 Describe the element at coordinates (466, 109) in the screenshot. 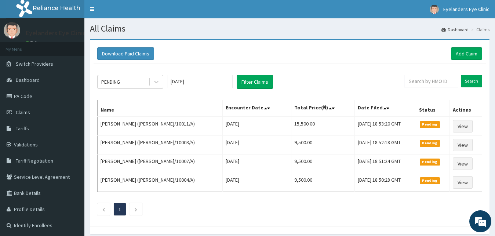

I see `th: Actions` at that location.